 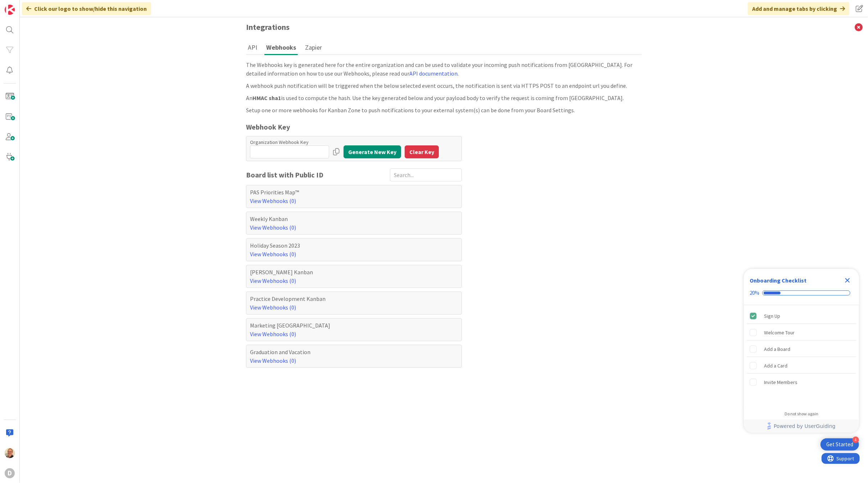 I want to click on div: Footer, so click(x=802, y=426).